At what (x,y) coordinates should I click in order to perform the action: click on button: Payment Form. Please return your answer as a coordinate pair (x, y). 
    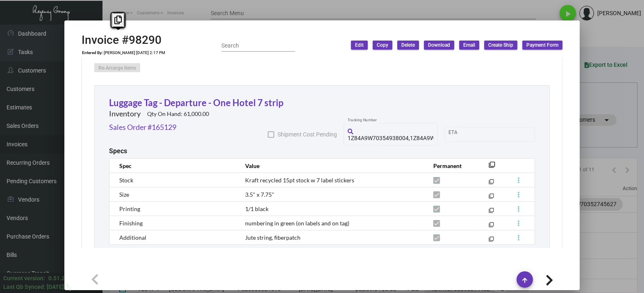
    Looking at the image, I should click on (542, 45).